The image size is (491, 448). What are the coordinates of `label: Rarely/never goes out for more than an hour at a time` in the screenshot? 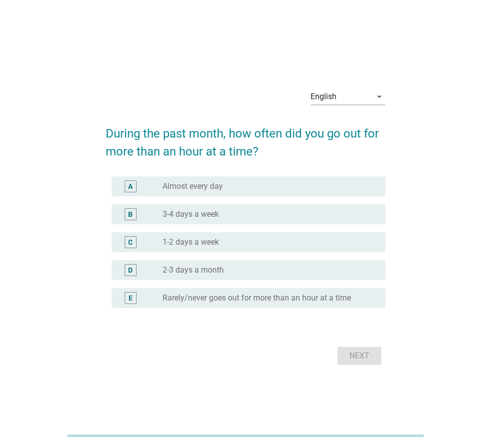 It's located at (257, 298).